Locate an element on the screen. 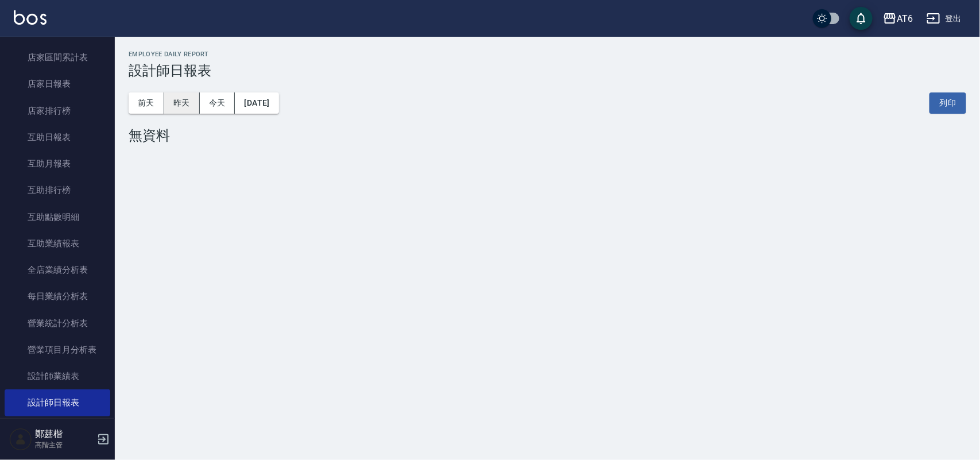 The width and height of the screenshot is (980, 460). a: 互助排行榜 is located at coordinates (58, 190).